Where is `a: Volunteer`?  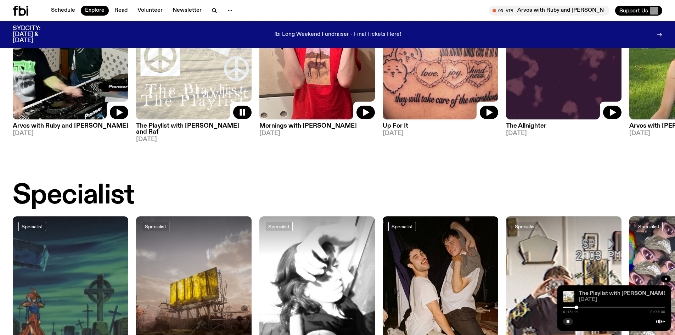 a: Volunteer is located at coordinates (150, 11).